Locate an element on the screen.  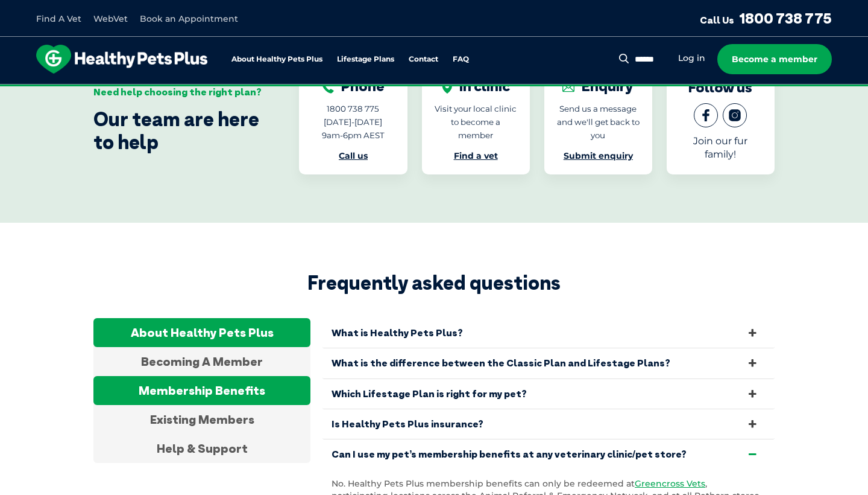
div: Enquiry is located at coordinates (599, 86).